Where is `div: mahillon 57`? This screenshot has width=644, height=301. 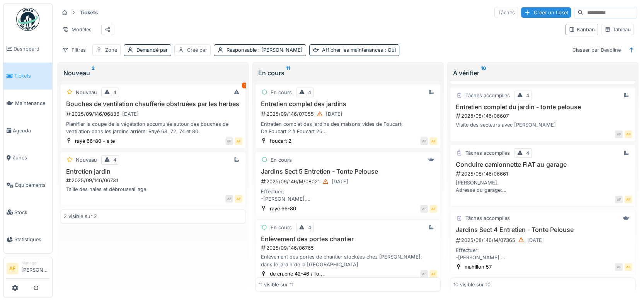
div: mahillon 57 is located at coordinates (478, 267).